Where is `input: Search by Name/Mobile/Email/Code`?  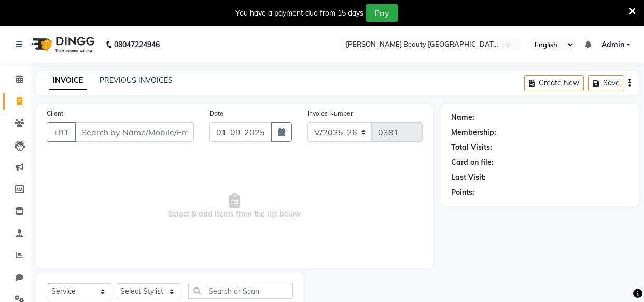 input: Search by Name/Mobile/Email/Code is located at coordinates (134, 132).